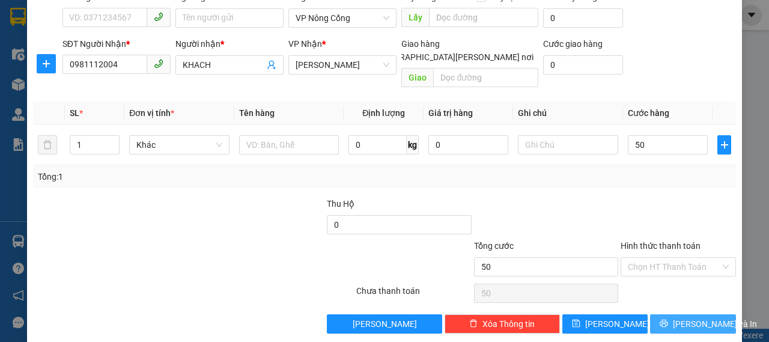 This screenshot has height=342, width=769. I want to click on span: printer, so click(664, 324).